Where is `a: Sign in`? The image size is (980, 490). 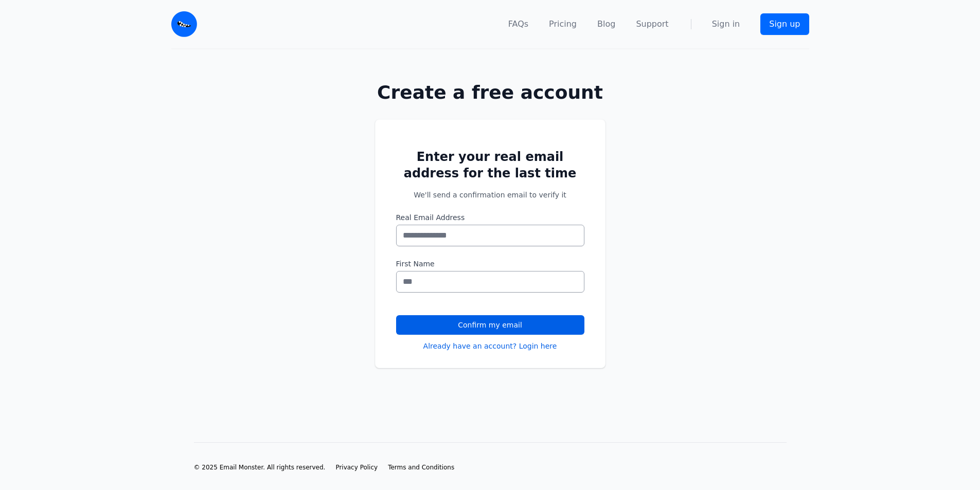 a: Sign in is located at coordinates (726, 24).